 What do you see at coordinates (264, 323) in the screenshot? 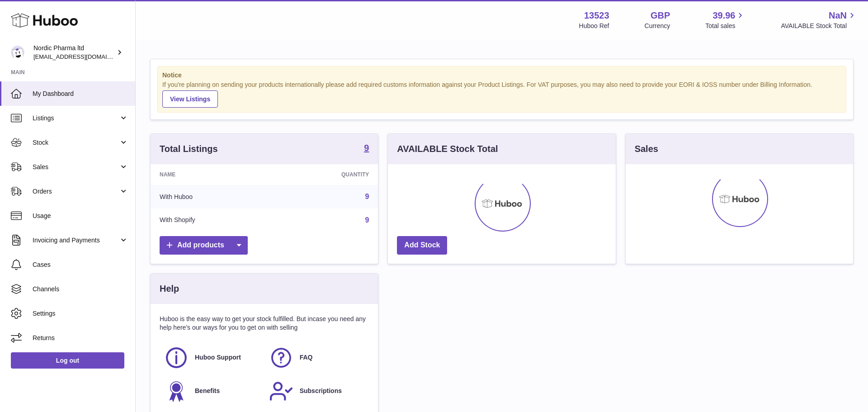
I see `p: Huboo is the easy way to get your stock fulfilled. But incase you need any help here's our ways f...` at bounding box center [264, 323].